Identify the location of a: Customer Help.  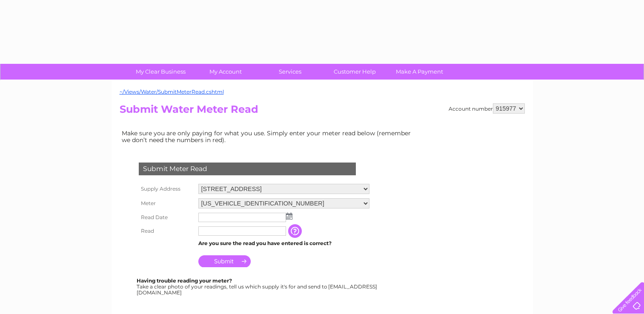
(354, 71).